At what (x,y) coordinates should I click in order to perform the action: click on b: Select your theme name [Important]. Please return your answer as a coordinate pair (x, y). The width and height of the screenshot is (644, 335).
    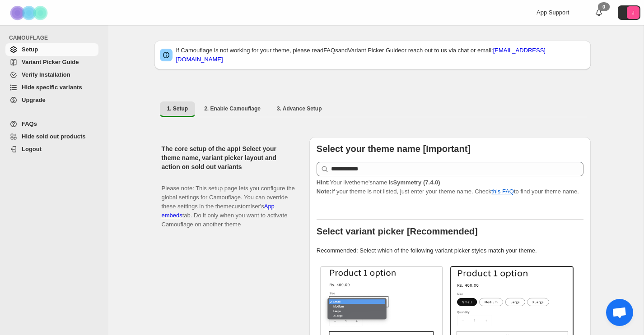
    Looking at the image, I should click on (393, 149).